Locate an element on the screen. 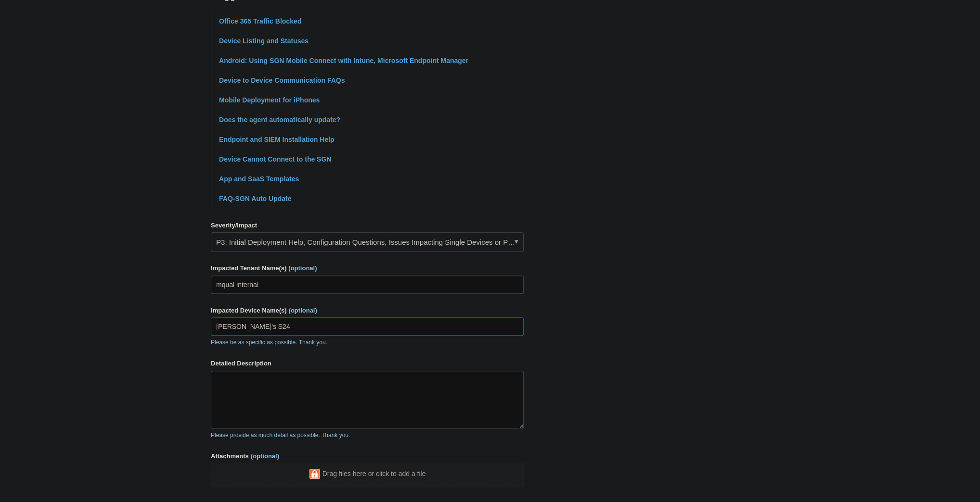 This screenshot has height=502, width=980. a: Office 365 Traffic Blocked is located at coordinates (260, 21).